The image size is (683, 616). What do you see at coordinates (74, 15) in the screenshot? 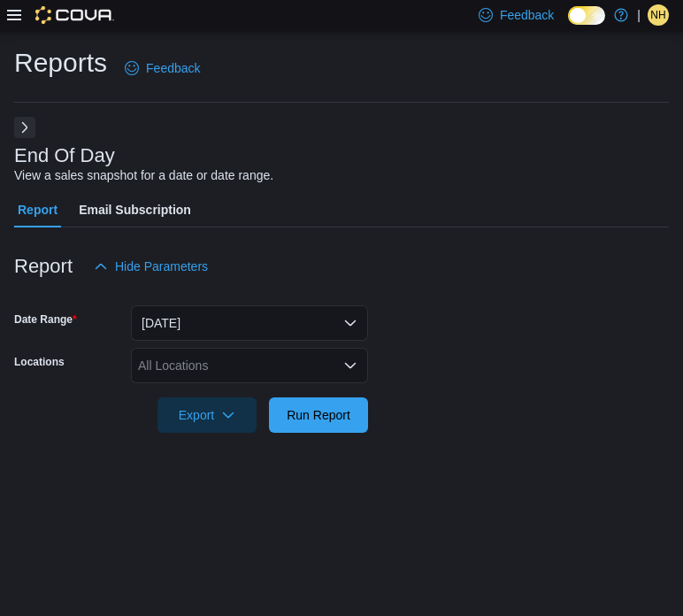
I see `img: Cova` at bounding box center [74, 15].